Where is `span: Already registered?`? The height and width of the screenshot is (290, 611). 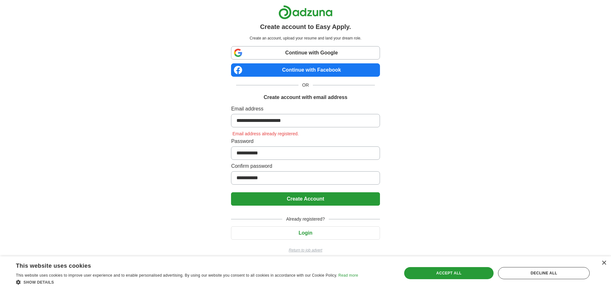
span: Already registered? is located at coordinates (305, 219).